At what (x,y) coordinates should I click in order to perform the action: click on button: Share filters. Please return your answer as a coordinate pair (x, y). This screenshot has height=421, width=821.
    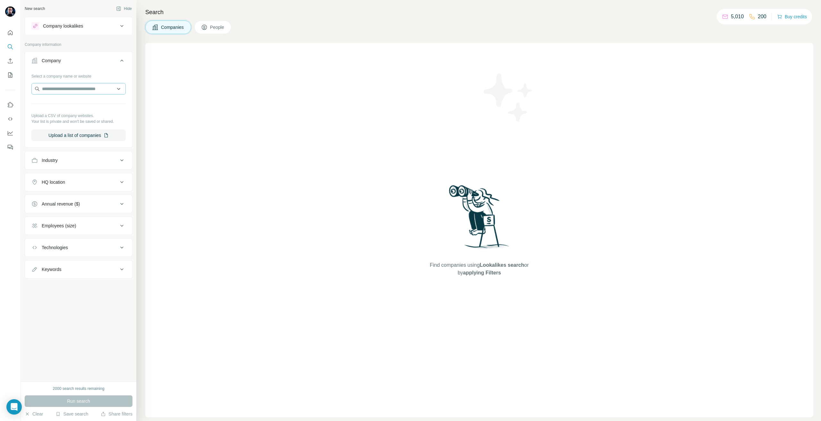
    Looking at the image, I should click on (116, 414).